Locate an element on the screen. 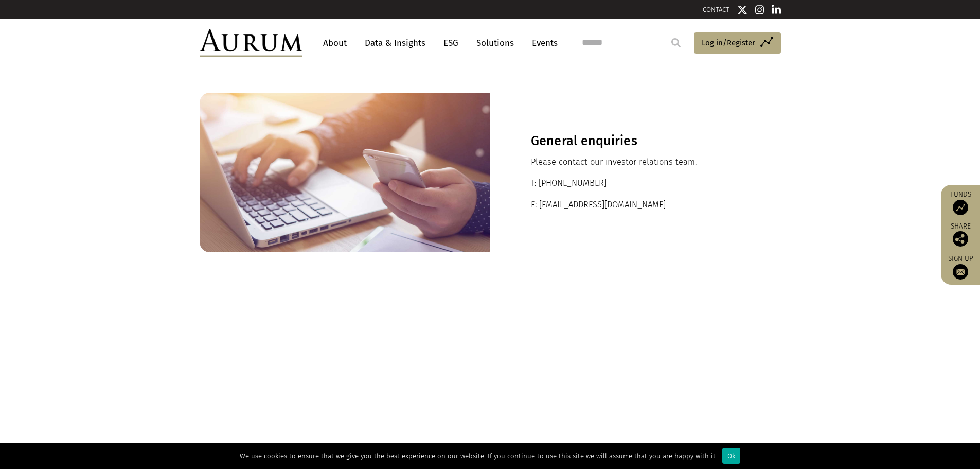  a: Data & Insights is located at coordinates (395, 42).